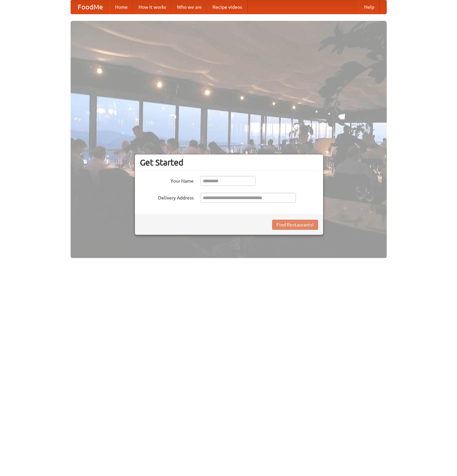  What do you see at coordinates (369, 7) in the screenshot?
I see `a: Help` at bounding box center [369, 7].